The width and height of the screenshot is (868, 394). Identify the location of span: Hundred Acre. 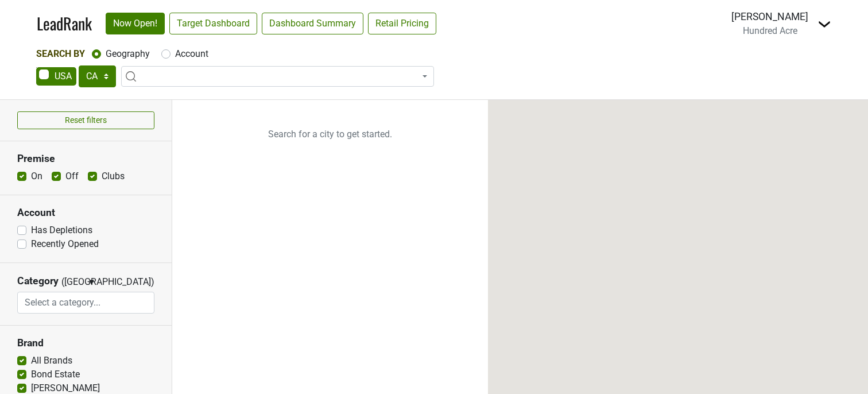
(770, 30).